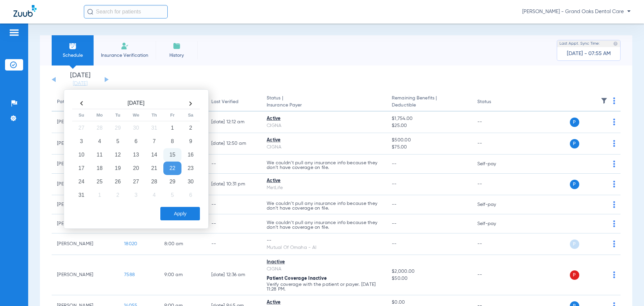 Image resolution: width=644 pixels, height=306 pixels. What do you see at coordinates (124, 46) in the screenshot?
I see `img: Manual Insurance Verification` at bounding box center [124, 46].